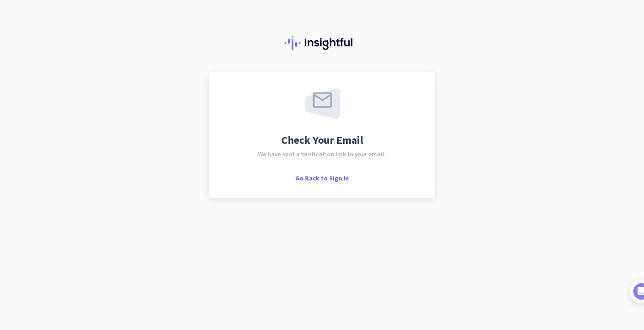 The width and height of the screenshot is (644, 330). I want to click on img: Insightful, so click(322, 43).